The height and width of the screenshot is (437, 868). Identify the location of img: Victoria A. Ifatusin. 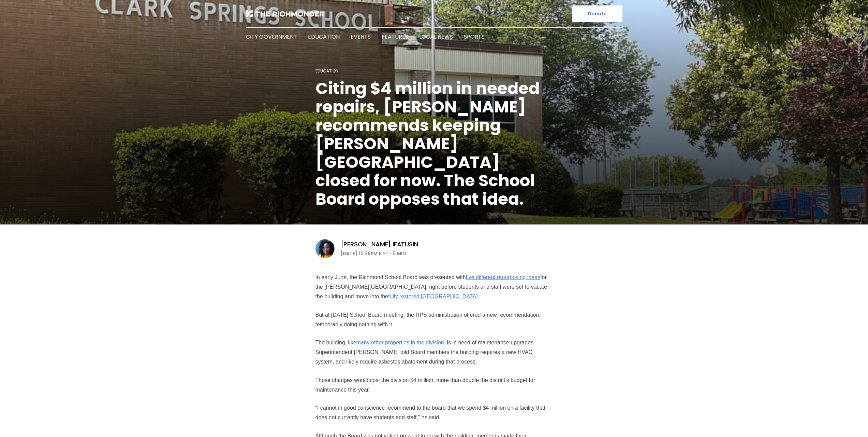
(325, 249).